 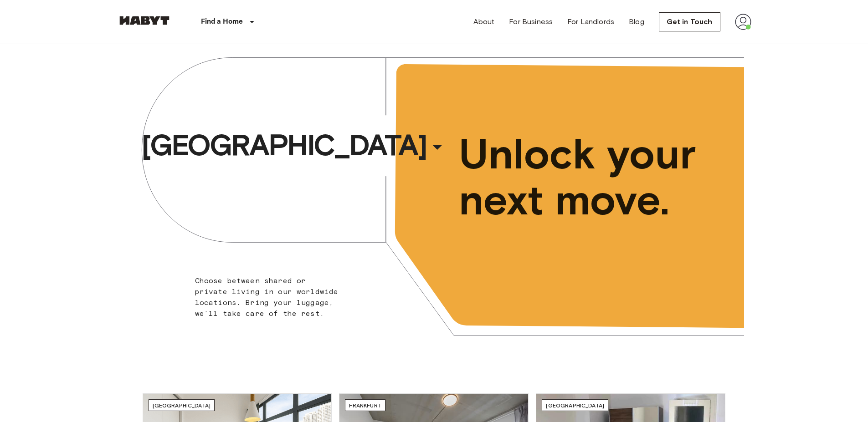 What do you see at coordinates (590, 22) in the screenshot?
I see `a: For Landlords` at bounding box center [590, 22].